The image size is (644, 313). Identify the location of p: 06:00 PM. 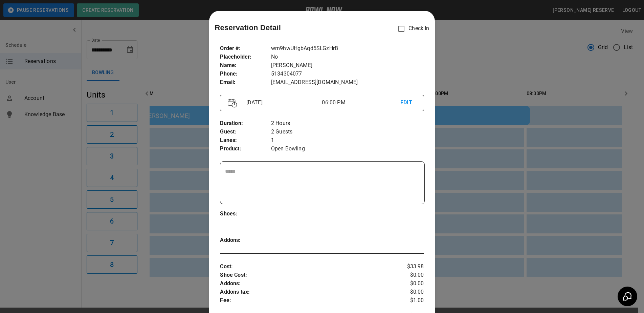
(361, 103).